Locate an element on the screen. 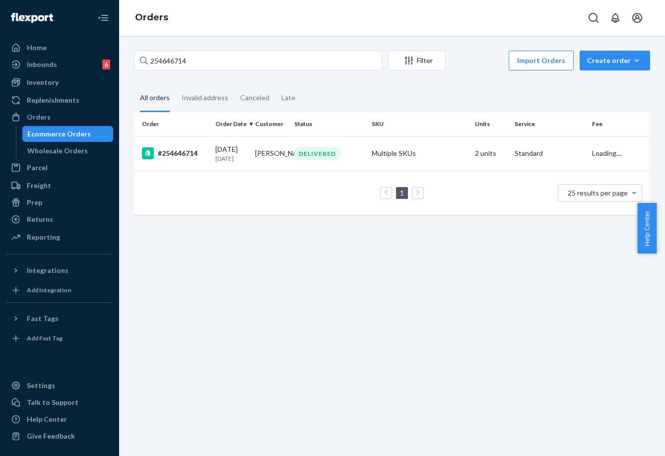 This screenshot has height=456, width=665. span: 25 results per page is located at coordinates (597, 193).